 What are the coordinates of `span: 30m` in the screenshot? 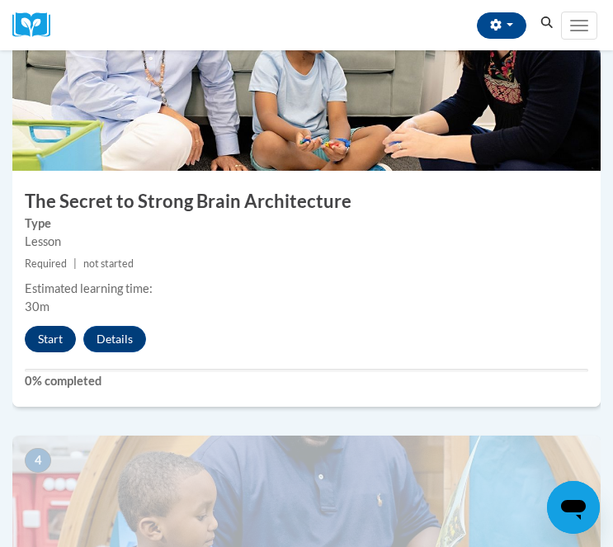 It's located at (37, 306).